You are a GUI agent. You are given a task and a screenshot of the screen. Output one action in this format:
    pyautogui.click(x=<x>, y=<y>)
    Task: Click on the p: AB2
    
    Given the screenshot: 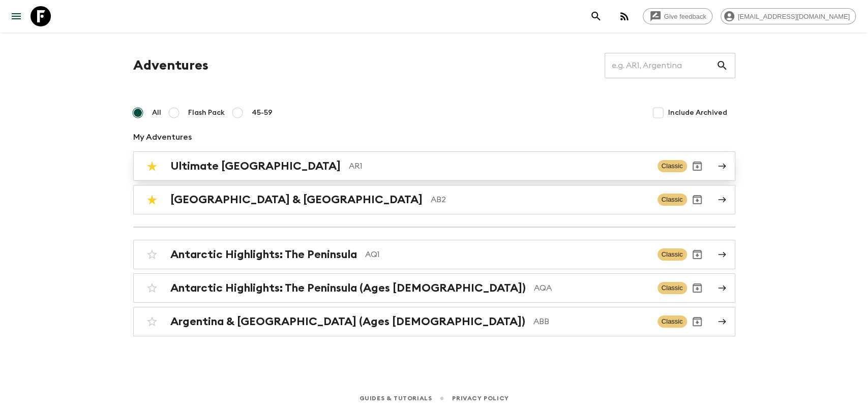 What is the action you would take?
    pyautogui.click(x=540, y=200)
    